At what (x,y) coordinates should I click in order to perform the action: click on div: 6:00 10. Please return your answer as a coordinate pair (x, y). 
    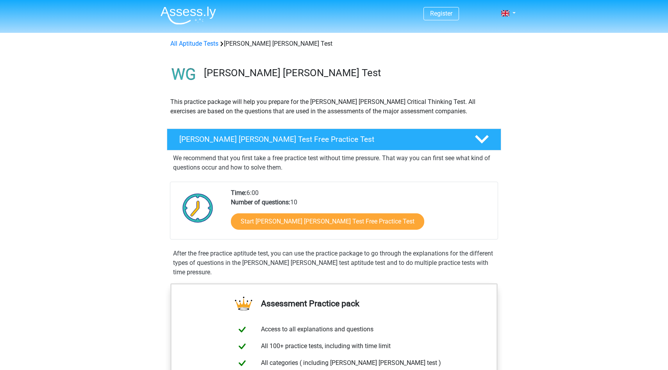
    Looking at the image, I should click on (361, 214).